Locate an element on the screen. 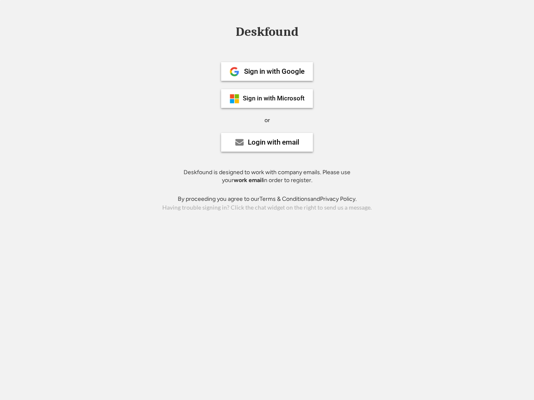  div: Deskfound is located at coordinates (267, 32).